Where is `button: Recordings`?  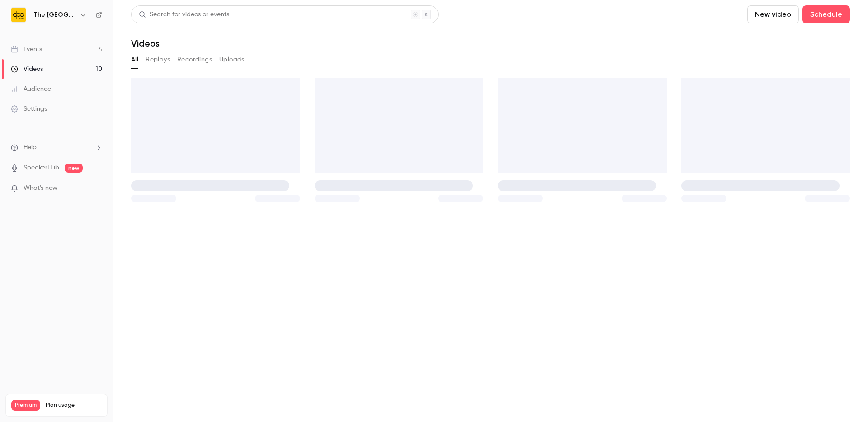 button: Recordings is located at coordinates (194, 60).